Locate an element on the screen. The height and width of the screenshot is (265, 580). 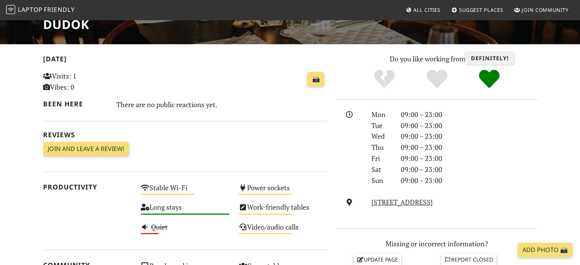
a: Join Community is located at coordinates (541, 10).